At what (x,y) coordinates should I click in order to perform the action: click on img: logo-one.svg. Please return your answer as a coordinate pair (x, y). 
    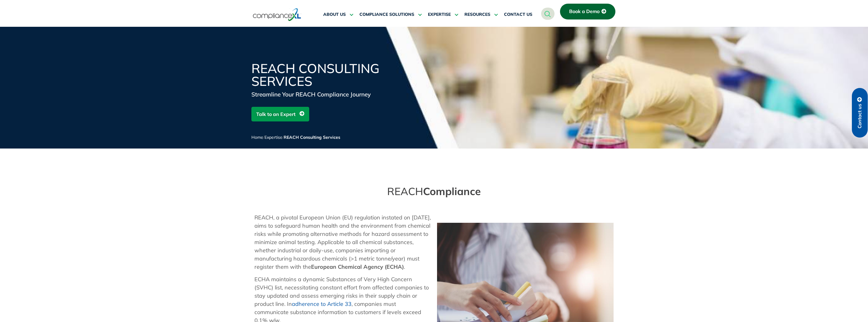
    Looking at the image, I should click on (277, 15).